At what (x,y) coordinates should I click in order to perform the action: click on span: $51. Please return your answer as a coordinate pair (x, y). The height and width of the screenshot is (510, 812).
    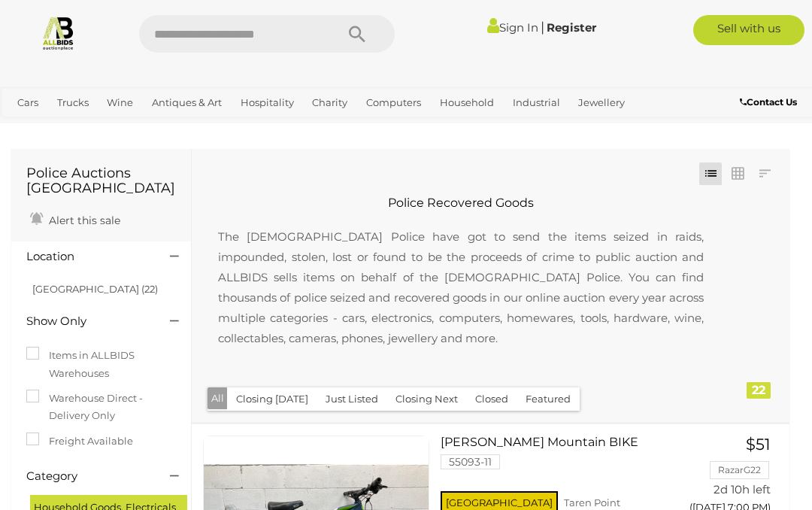
    Looking at the image, I should click on (757, 444).